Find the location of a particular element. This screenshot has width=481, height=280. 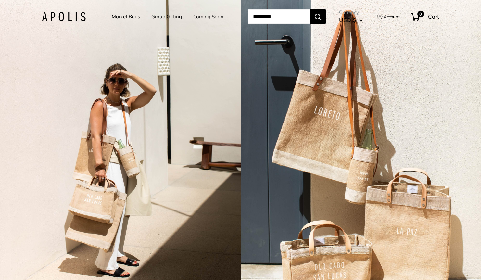

a: Coming Soon is located at coordinates (208, 17).